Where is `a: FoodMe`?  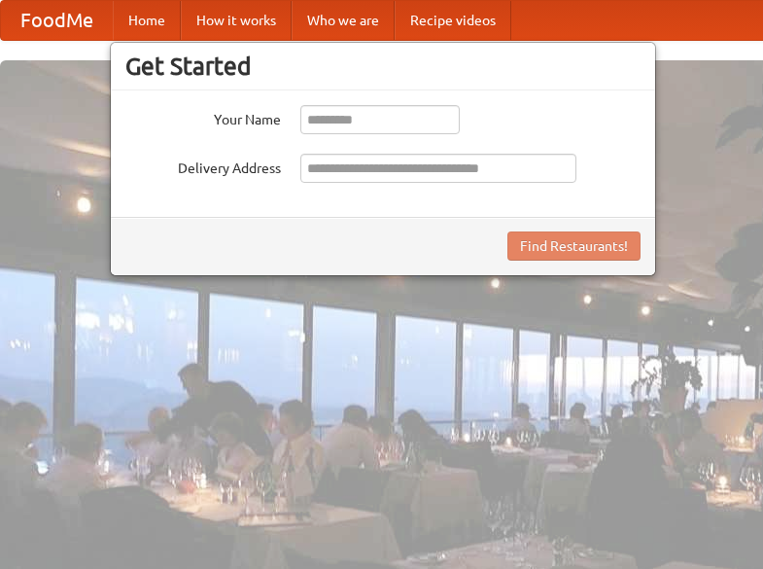 a: FoodMe is located at coordinates (56, 20).